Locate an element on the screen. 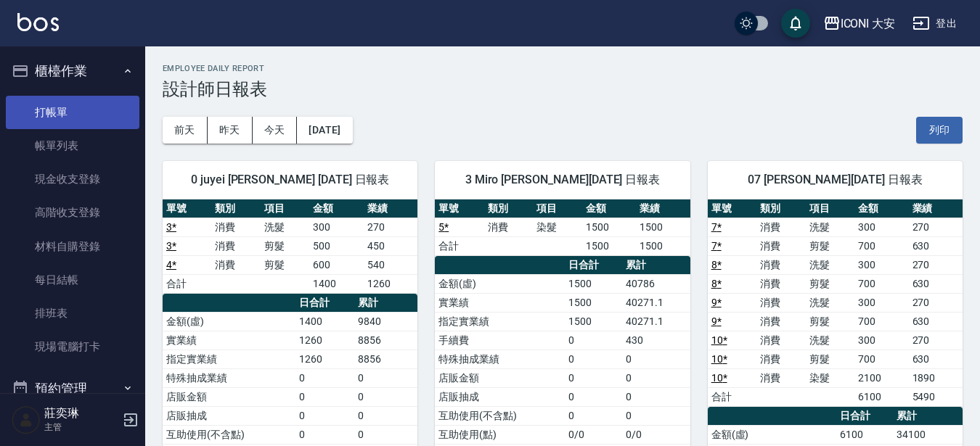  th: 業績 is located at coordinates (936, 210).